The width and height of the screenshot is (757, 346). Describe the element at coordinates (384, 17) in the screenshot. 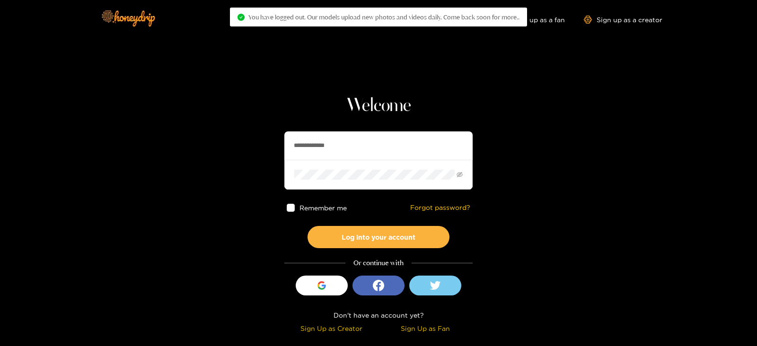

I see `span: You have logged out. Our models upload new photos and videos daily. Come back soon for more..` at that location.